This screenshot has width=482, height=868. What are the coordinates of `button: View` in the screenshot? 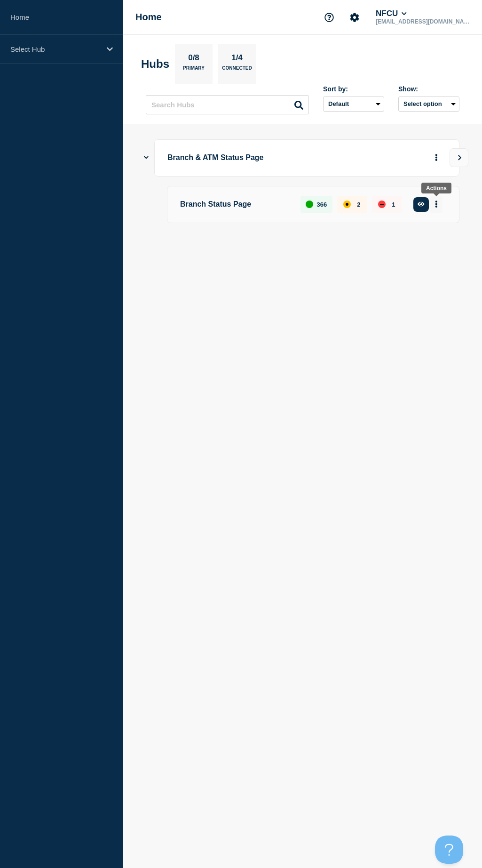 It's located at (459, 157).